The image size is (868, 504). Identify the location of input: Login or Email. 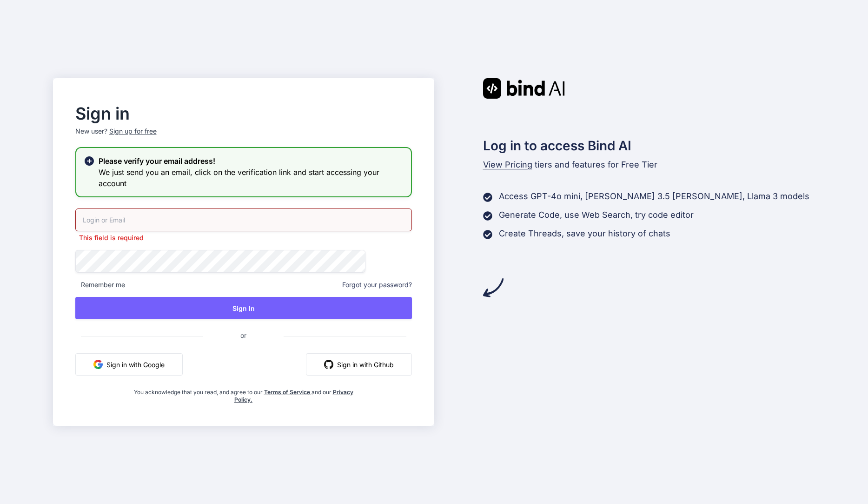
(243, 220).